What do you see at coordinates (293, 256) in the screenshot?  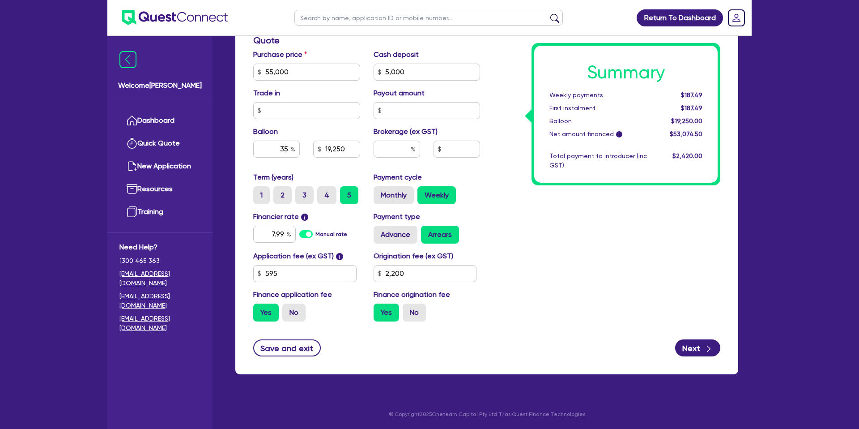 I see `label: Application fee (ex GST)` at bounding box center [293, 256].